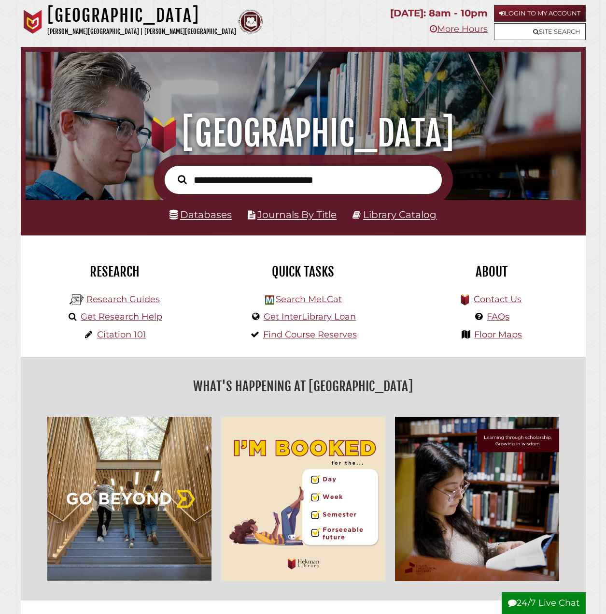  I want to click on div: slideshow, so click(303, 499).